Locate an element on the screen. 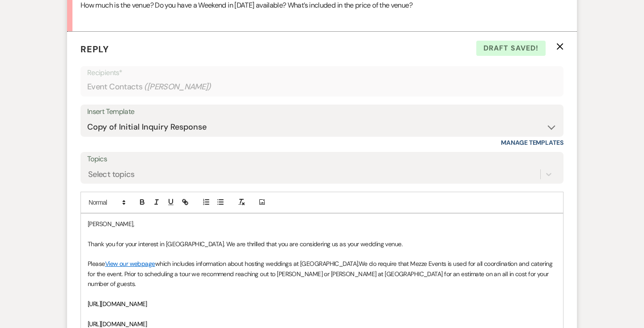 This screenshot has width=644, height=328. span: Reply is located at coordinates (95, 49).